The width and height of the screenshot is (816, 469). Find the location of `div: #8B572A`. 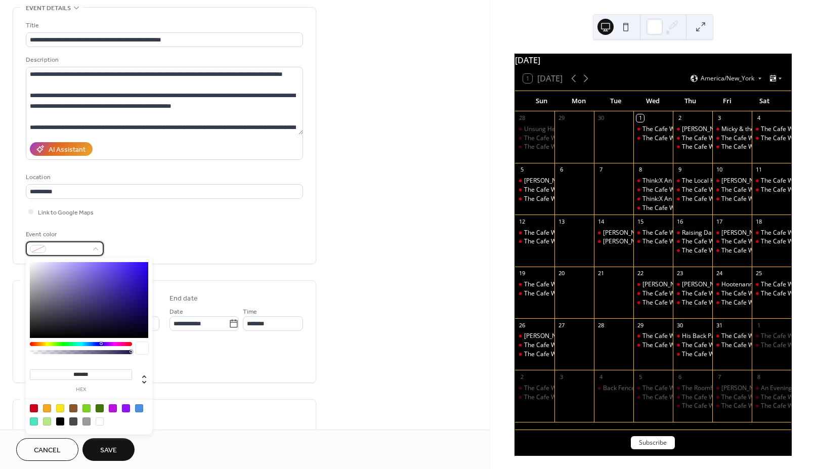

div: #8B572A is located at coordinates (73, 408).